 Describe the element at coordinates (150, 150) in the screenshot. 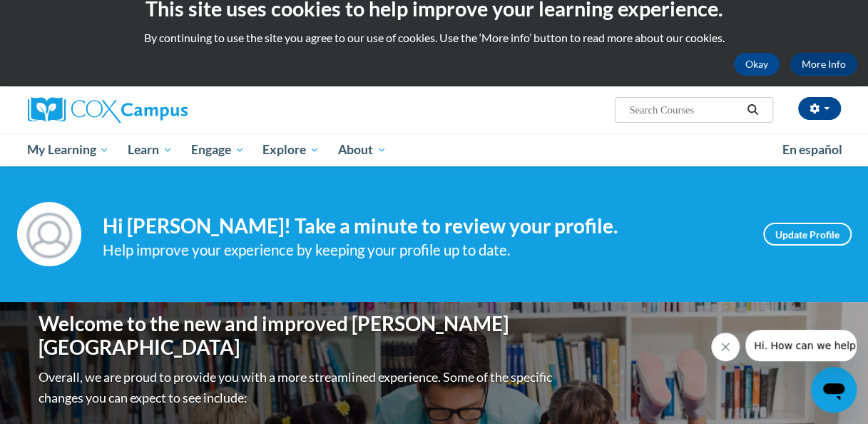

I see `a: Learn` at that location.